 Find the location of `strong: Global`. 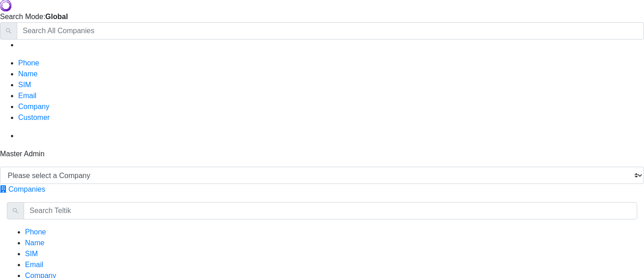

strong: Global is located at coordinates (57, 16).